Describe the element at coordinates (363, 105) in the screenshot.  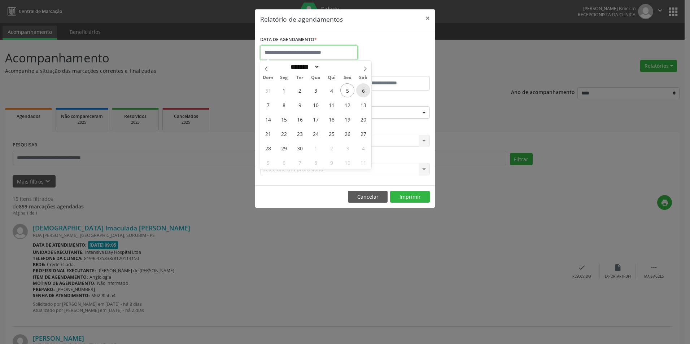
I see `span: Setembro 13, 2025` at that location.